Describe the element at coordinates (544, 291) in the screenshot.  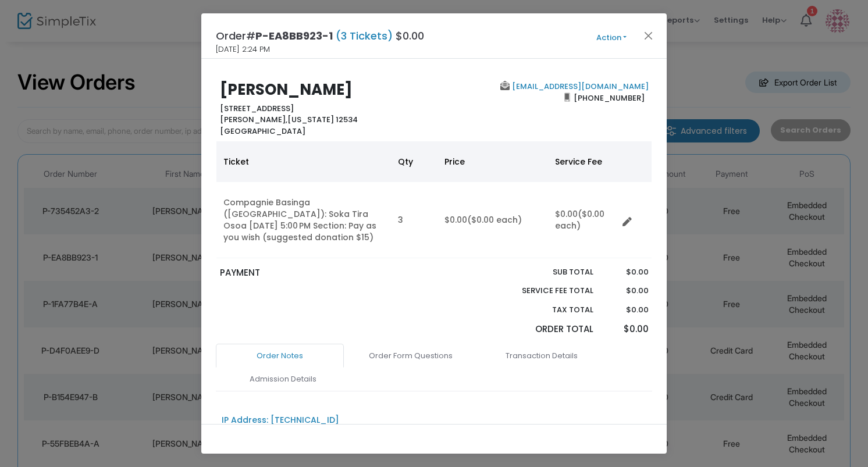
I see `p: Service Fee Total` at that location.